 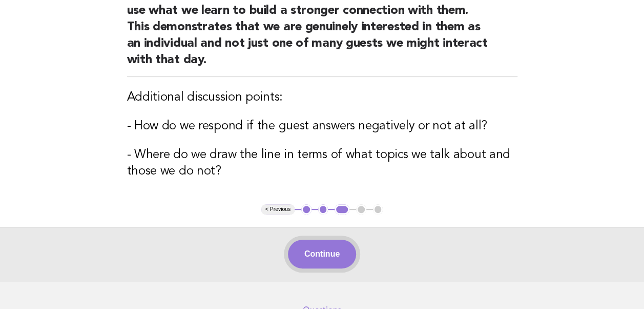 I want to click on h3: Additional discussion points:, so click(x=322, y=98).